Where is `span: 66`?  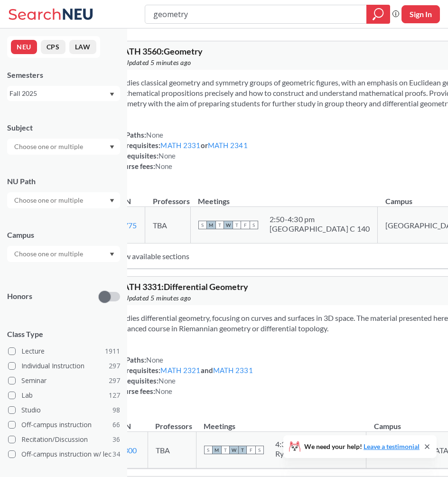
span: 66 is located at coordinates (116, 425).